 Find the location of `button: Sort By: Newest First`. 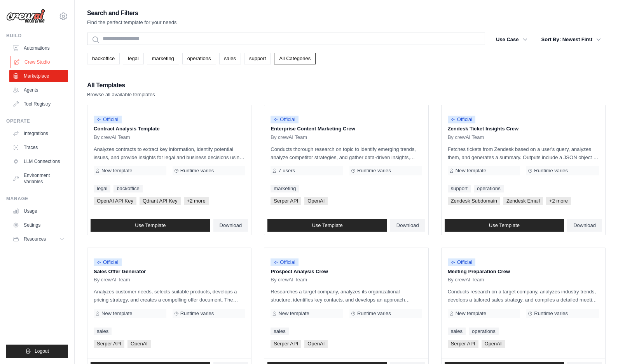

button: Sort By: Newest First is located at coordinates (571, 39).